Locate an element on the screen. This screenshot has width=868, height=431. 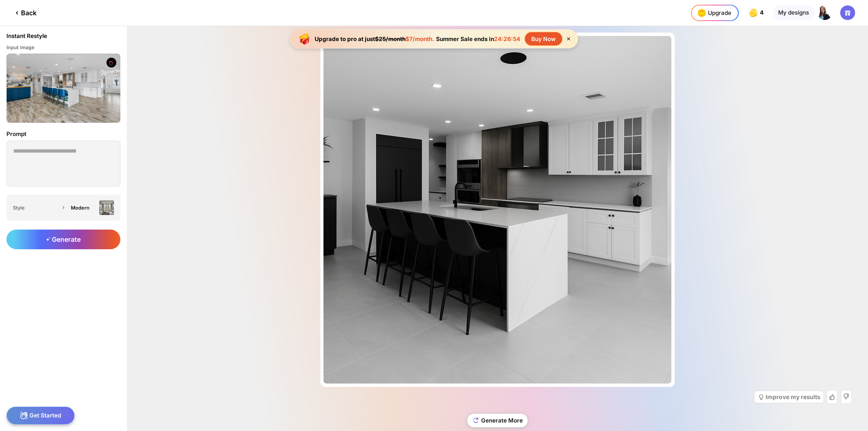
div: Instant Restyle is located at coordinates (27, 36).